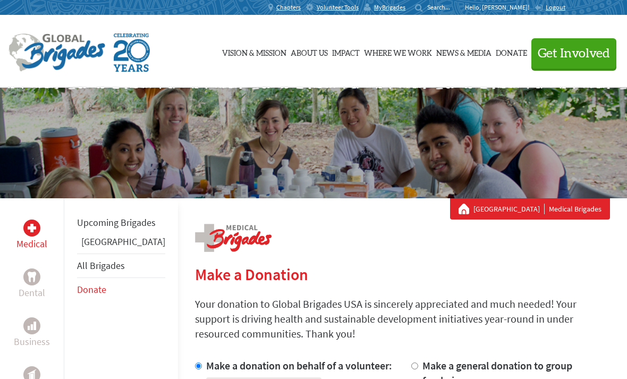 This screenshot has height=379, width=627. I want to click on a: Logout, so click(550, 7).